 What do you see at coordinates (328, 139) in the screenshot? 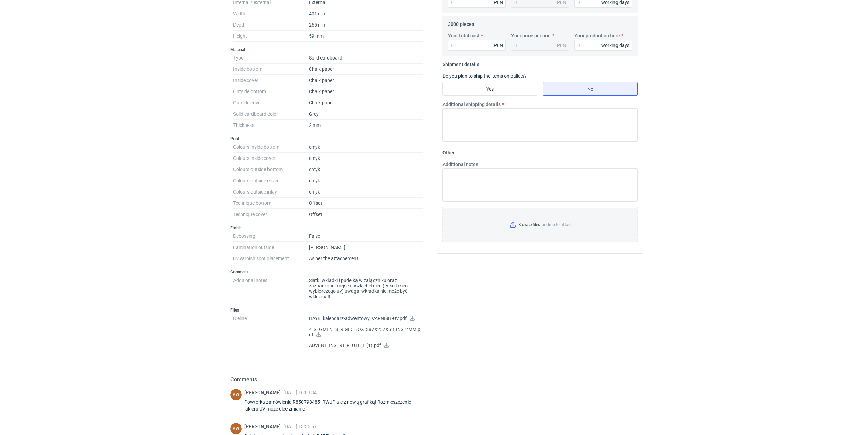
I see `h3: Print` at bounding box center [328, 139].